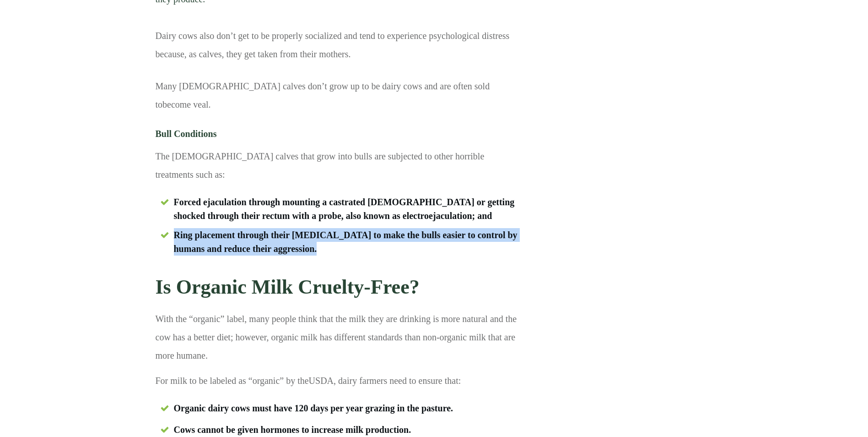 The width and height of the screenshot is (868, 437). Describe the element at coordinates (186, 134) in the screenshot. I see `strong: Bull Conditions` at that location.